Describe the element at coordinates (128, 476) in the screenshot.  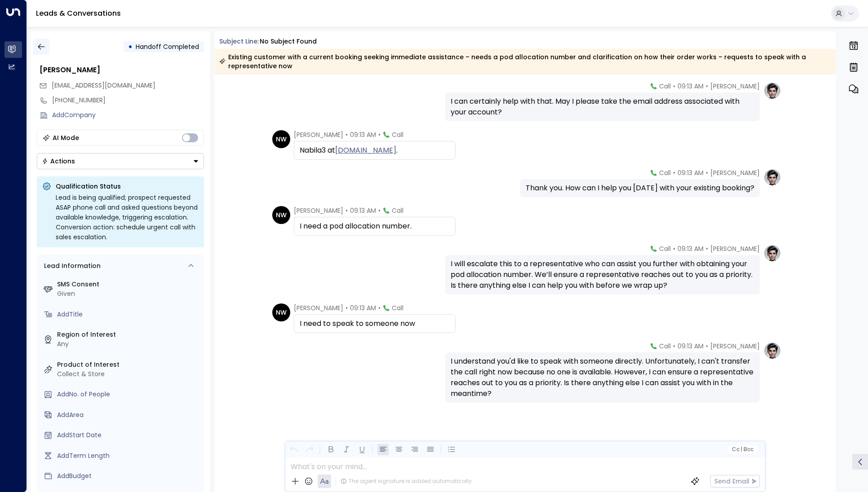
I see `div: AddBudget` at that location.